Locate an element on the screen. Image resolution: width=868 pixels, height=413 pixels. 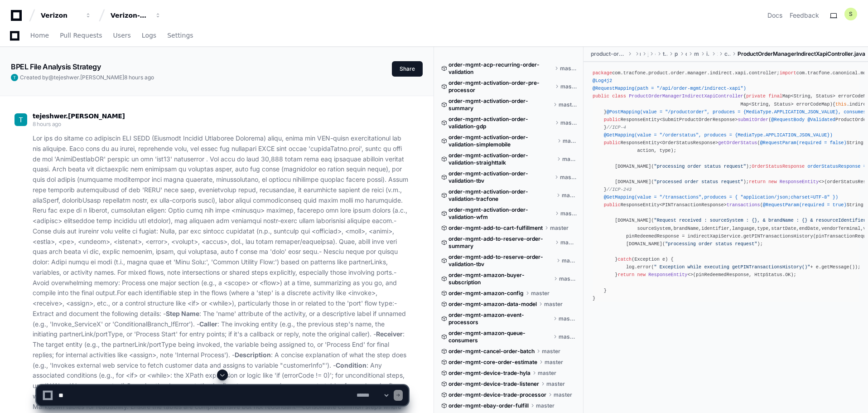
span: manager is located at coordinates (696, 54).